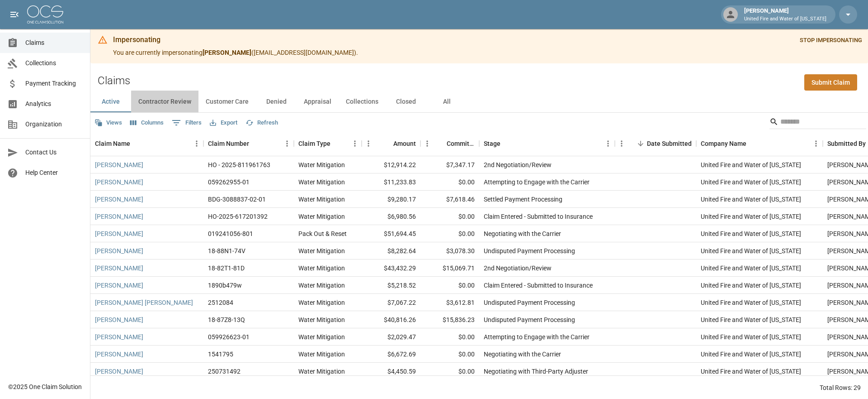 This screenshot has height=399, width=868. I want to click on div: Search, so click(818, 122).